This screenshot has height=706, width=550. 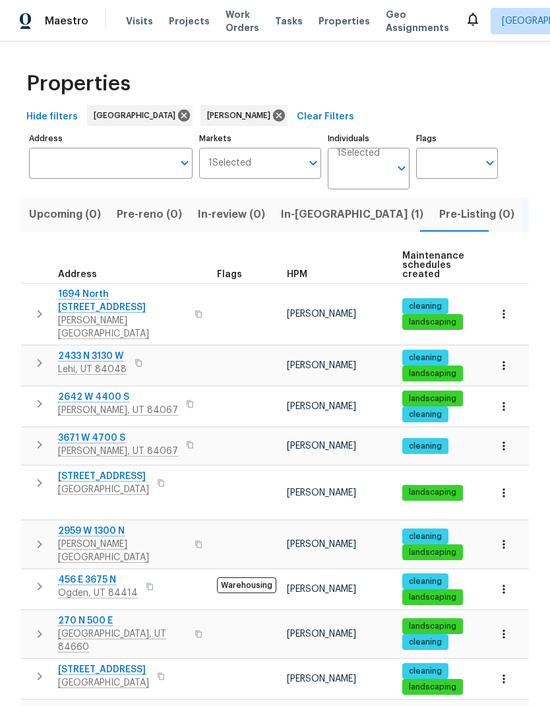 I want to click on span: Geo Assignments, so click(x=417, y=21).